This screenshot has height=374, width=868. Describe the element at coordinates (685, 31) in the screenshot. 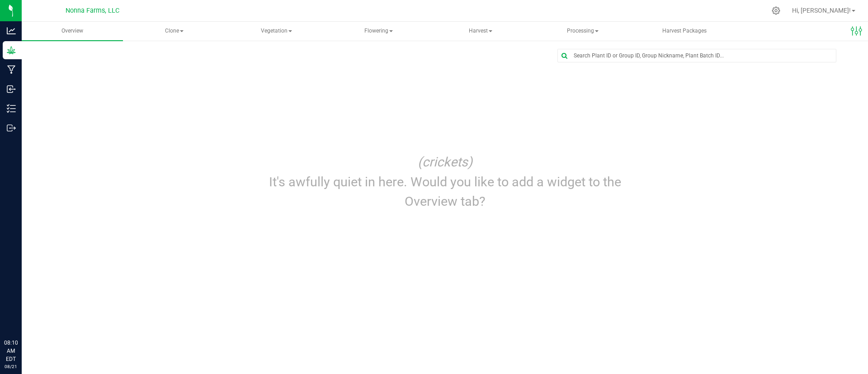

I see `a: Harvest Packages` at that location.